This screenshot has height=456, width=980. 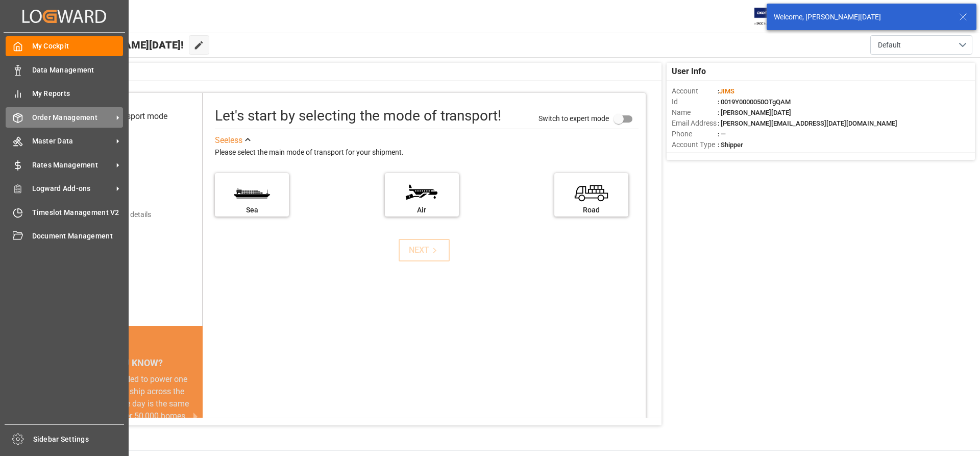 I want to click on span: JIMS, so click(x=727, y=91).